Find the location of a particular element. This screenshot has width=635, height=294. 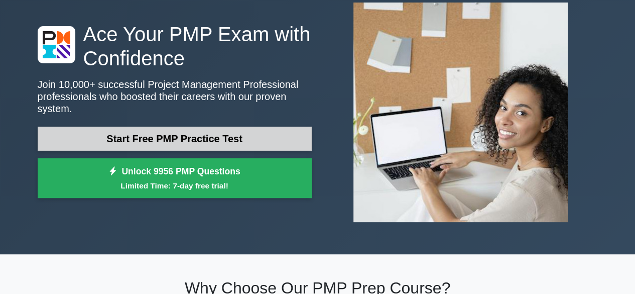

a: Unlock 9956 PMP QuestionsLimited Time: 7-day free trial! is located at coordinates (175, 178).